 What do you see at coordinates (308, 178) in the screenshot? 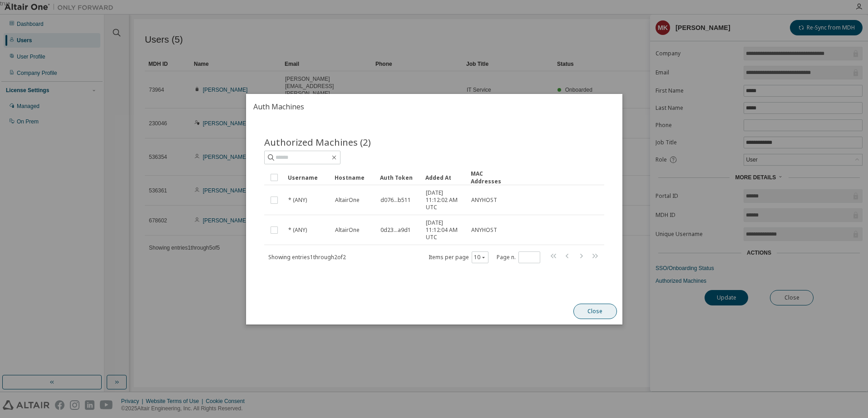
I see `div: Username` at bounding box center [308, 178].